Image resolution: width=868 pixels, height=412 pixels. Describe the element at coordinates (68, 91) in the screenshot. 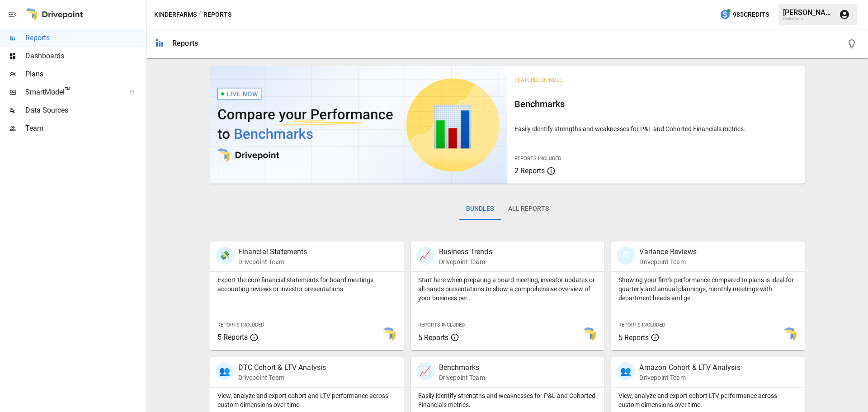

I see `span: ™` at that location.